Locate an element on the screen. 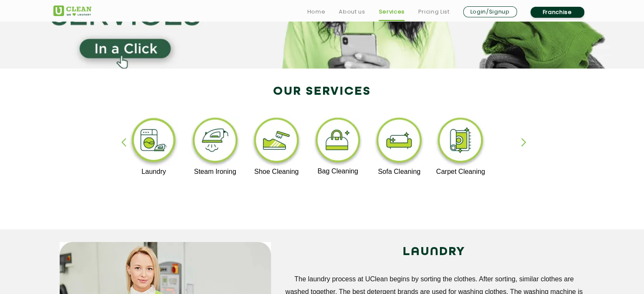 The width and height of the screenshot is (644, 294). p: Steam Ironing is located at coordinates (215, 171).